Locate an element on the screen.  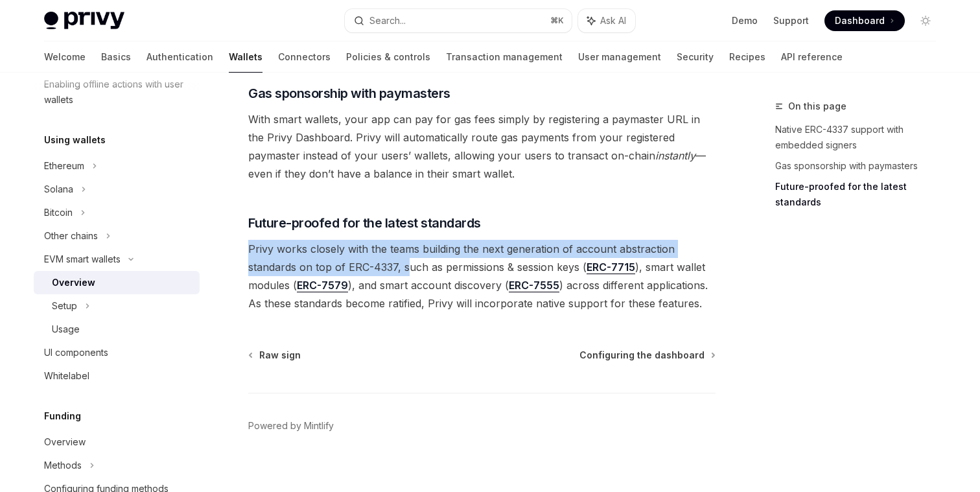
a: ERC-7715 is located at coordinates (610, 267).